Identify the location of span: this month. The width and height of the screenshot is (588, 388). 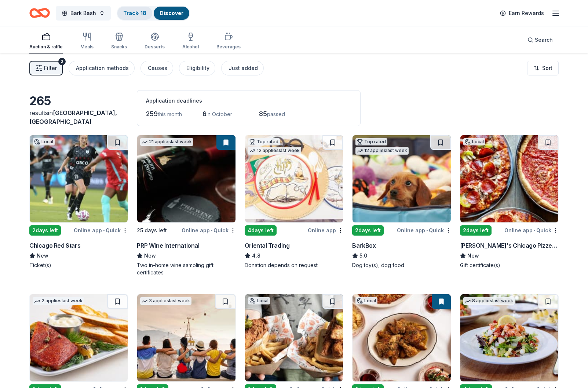
(170, 114).